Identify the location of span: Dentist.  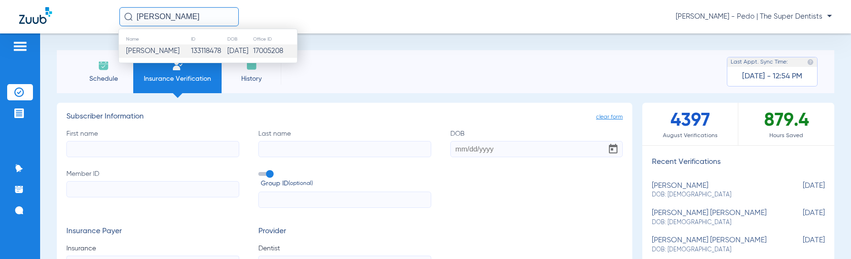
(345, 248).